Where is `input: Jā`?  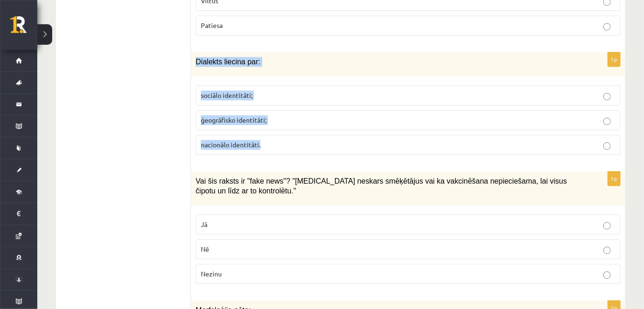 input: Jā is located at coordinates (607, 225).